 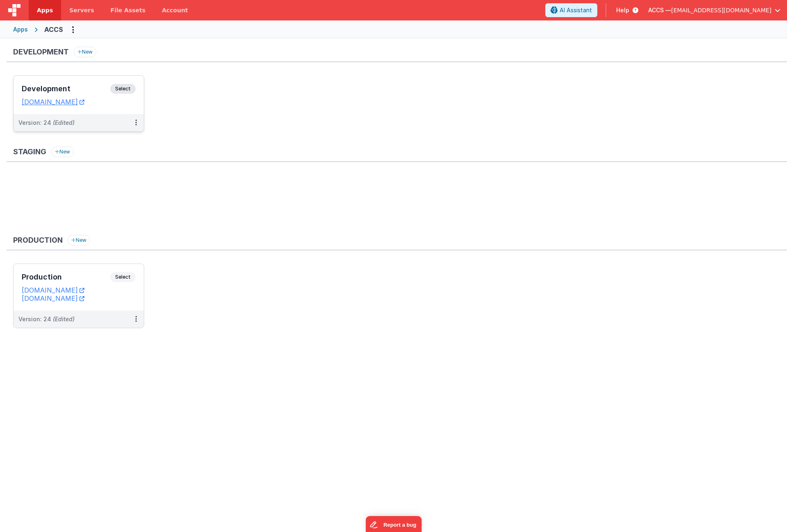 I want to click on span: AI Assistant, so click(x=575, y=10).